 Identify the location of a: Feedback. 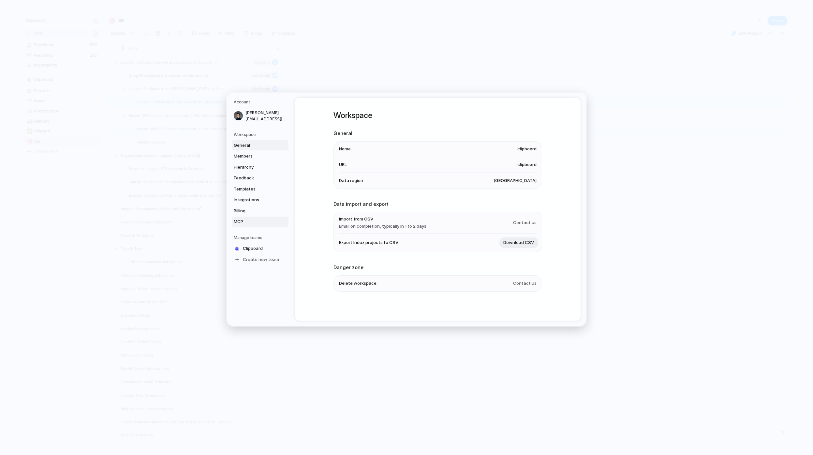
(260, 178).